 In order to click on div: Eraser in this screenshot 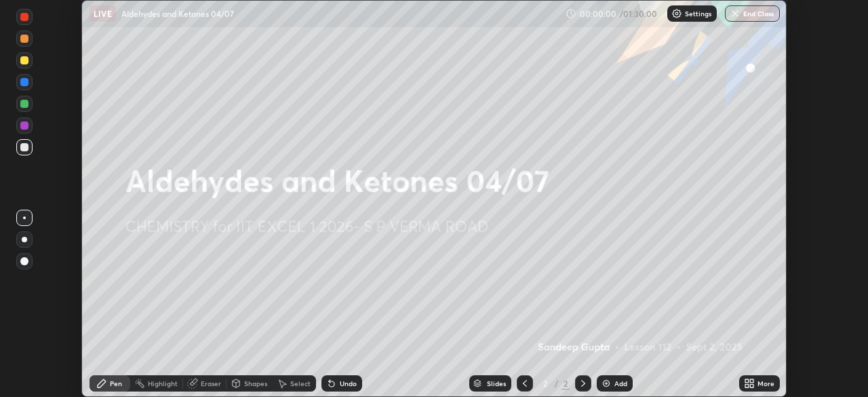, I will do `click(211, 383)`.